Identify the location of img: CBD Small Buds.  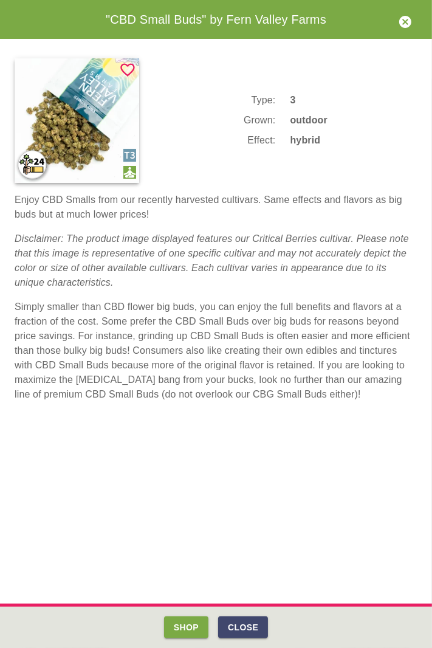
(77, 120).